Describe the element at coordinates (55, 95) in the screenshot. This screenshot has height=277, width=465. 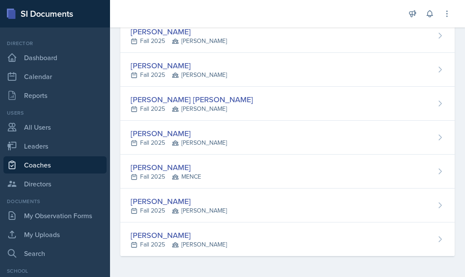
I see `a: Reports` at that location.